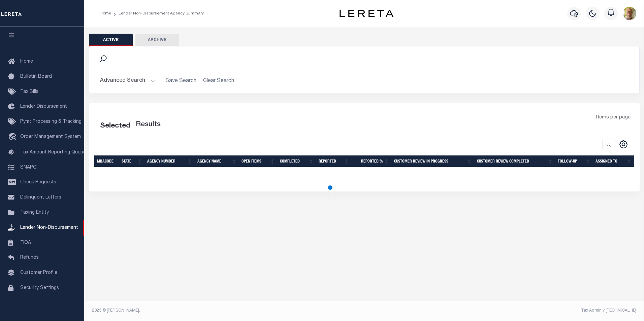  Describe the element at coordinates (157, 14) in the screenshot. I see `li: Lender Non-Disbursement Agency Summary` at that location.